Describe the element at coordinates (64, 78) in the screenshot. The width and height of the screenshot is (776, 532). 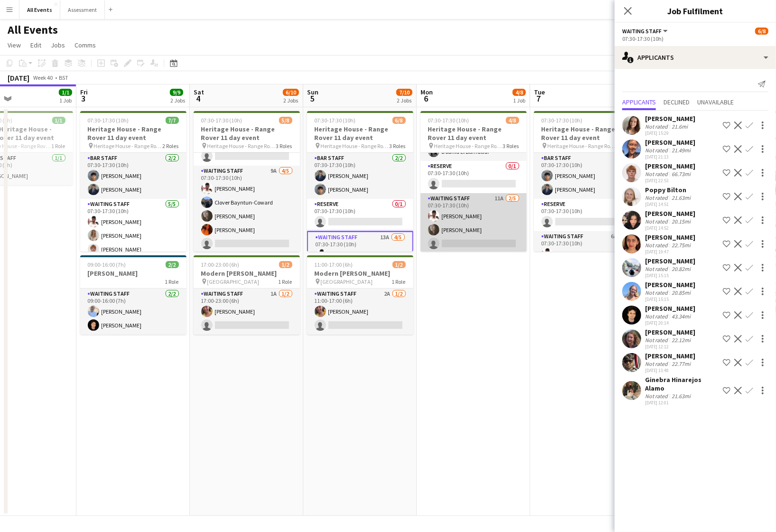
I see `div: BST` at that location.